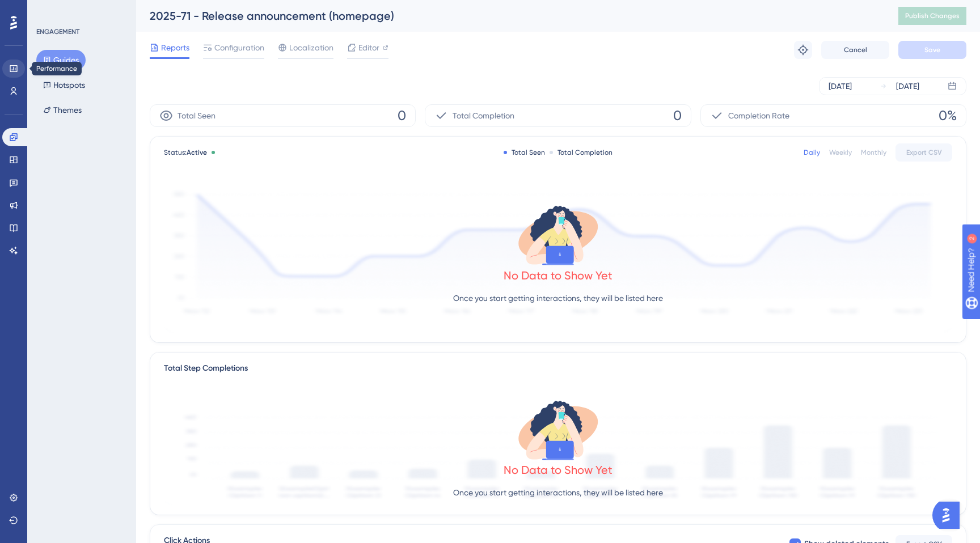  What do you see at coordinates (932, 50) in the screenshot?
I see `span: Save` at bounding box center [932, 50].